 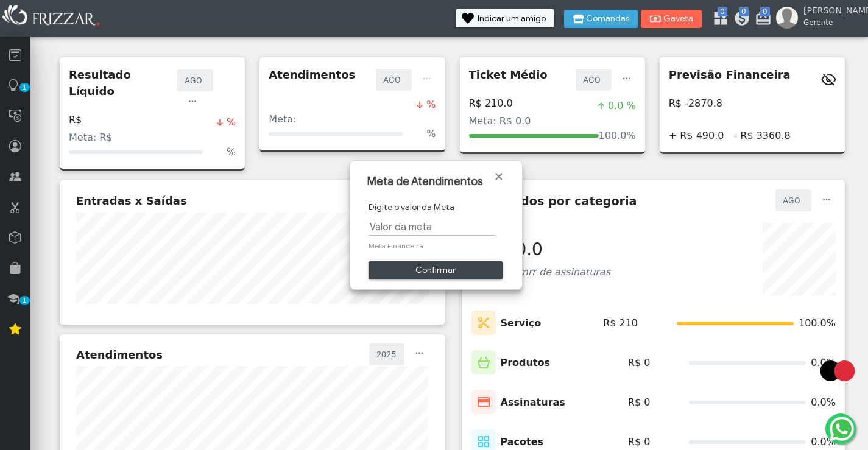 I want to click on p: Resultado Líquido, so click(x=123, y=83).